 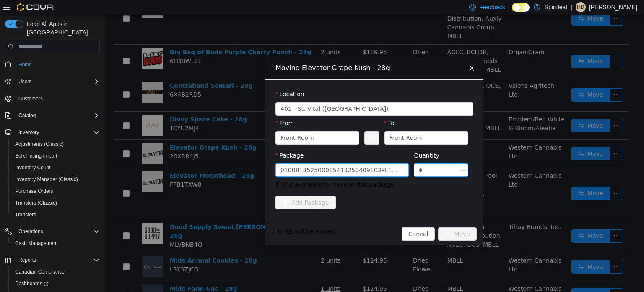 I want to click on a: Customers, so click(x=30, y=99).